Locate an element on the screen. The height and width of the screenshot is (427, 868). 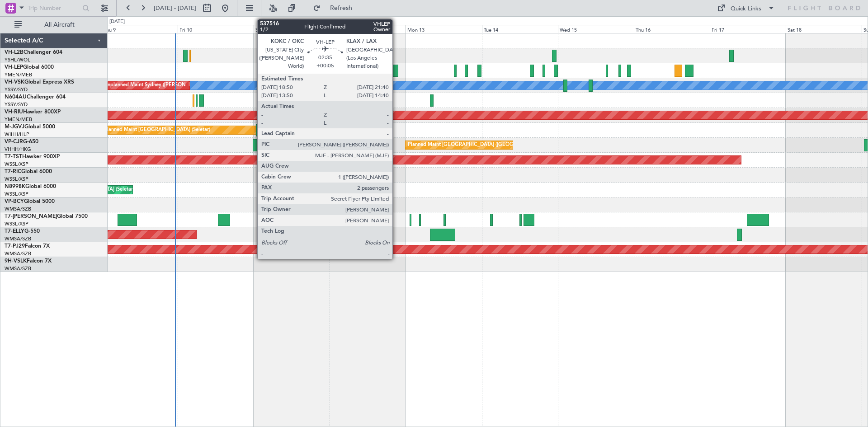
div: Mon 13 is located at coordinates (443, 29).